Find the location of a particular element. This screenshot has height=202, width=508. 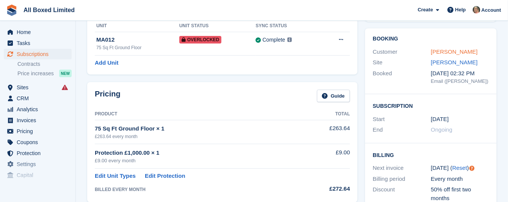

a: Reset is located at coordinates (459, 168).